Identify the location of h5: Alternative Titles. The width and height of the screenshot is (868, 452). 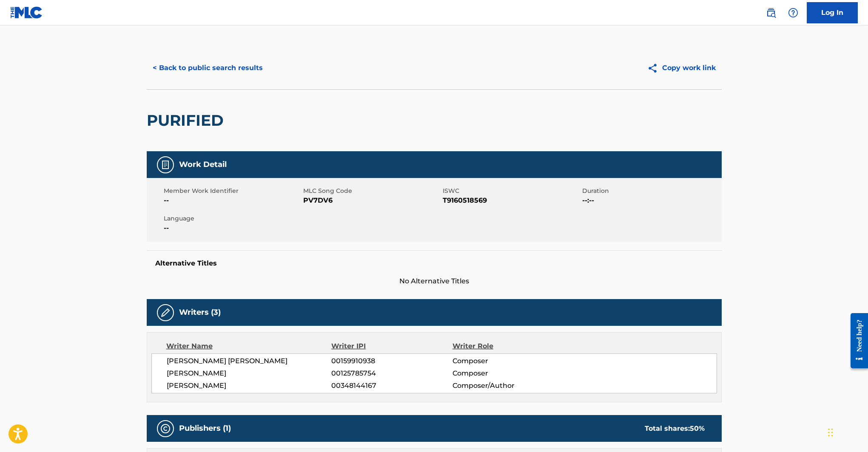
(434, 264).